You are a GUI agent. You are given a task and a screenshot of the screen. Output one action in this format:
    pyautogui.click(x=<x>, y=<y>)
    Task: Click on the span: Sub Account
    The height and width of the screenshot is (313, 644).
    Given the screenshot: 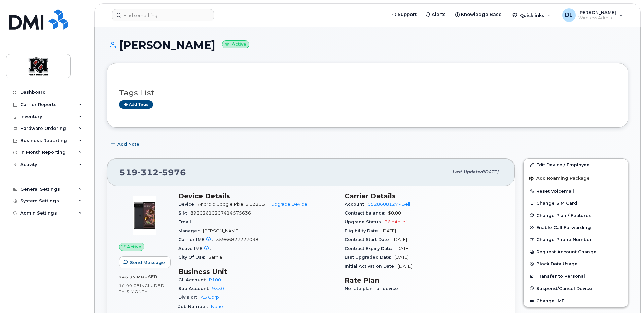 What is the action you would take?
    pyautogui.click(x=195, y=288)
    